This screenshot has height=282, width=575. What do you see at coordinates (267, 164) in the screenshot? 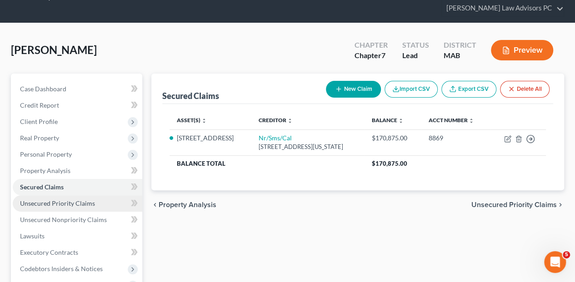
I see `th: Balance Total` at bounding box center [267, 164].